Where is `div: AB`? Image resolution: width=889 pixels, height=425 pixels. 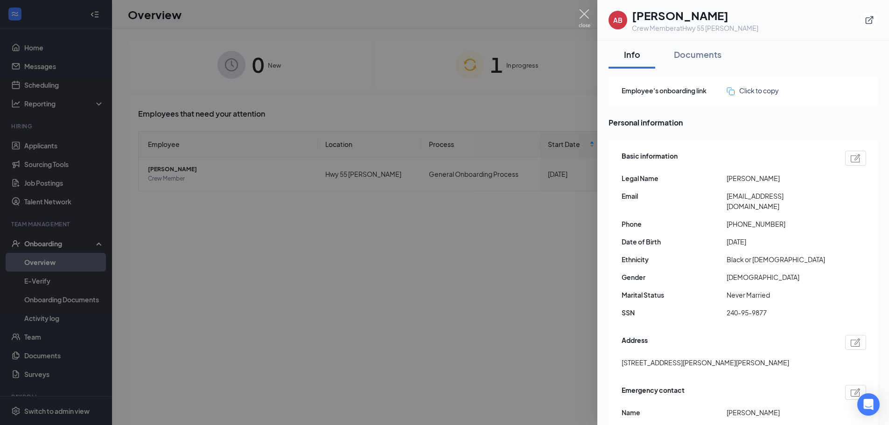
div: AB is located at coordinates (618, 20).